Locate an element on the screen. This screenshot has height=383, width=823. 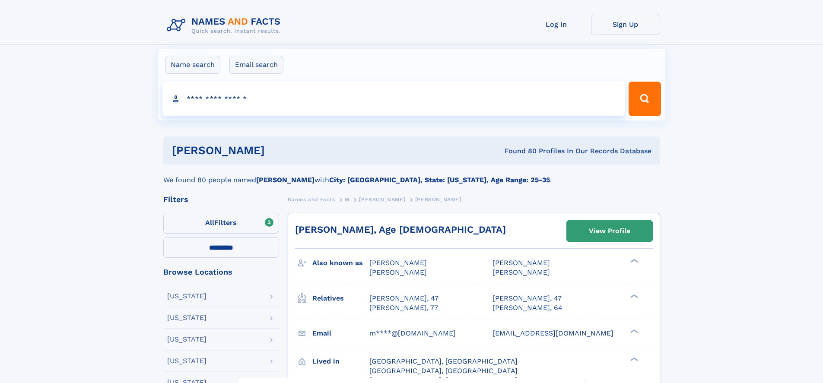
a: M is located at coordinates (347, 199).